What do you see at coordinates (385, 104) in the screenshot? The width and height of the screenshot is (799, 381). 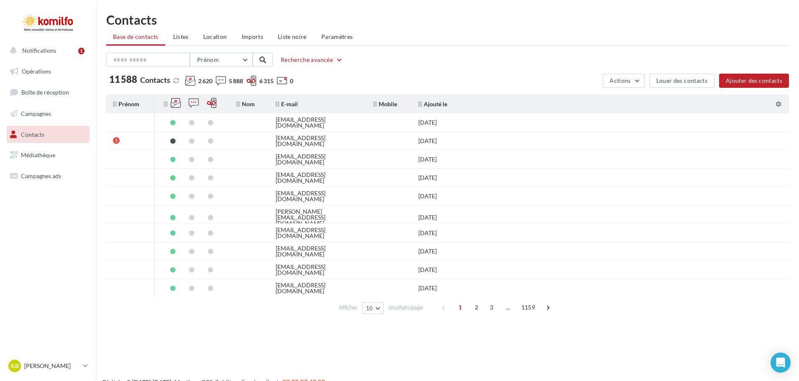 I see `span: Mobile` at bounding box center [385, 104].